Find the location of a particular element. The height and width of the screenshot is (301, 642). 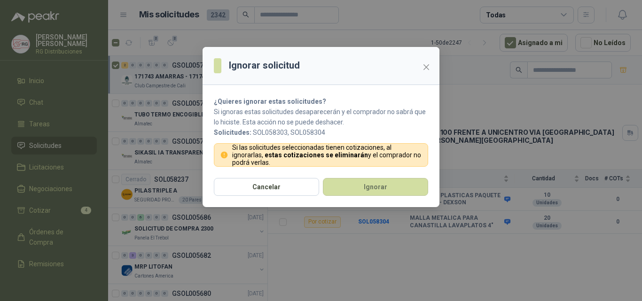

button: Ignorar is located at coordinates (375, 187).